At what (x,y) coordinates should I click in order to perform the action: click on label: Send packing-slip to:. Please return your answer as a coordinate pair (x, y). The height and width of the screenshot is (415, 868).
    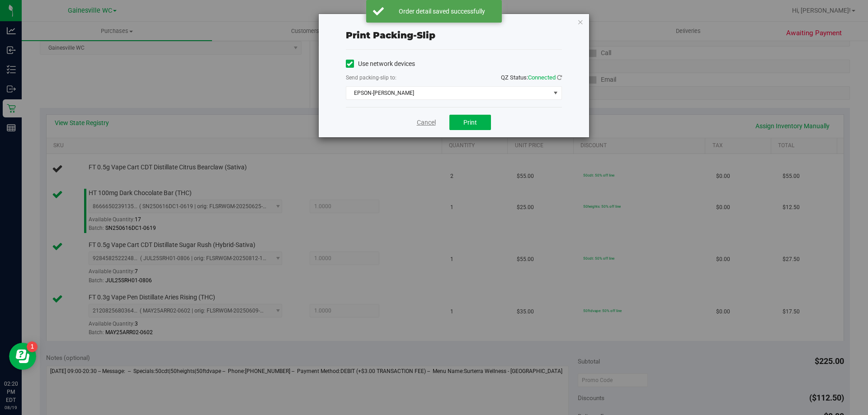
    Looking at the image, I should click on (371, 77).